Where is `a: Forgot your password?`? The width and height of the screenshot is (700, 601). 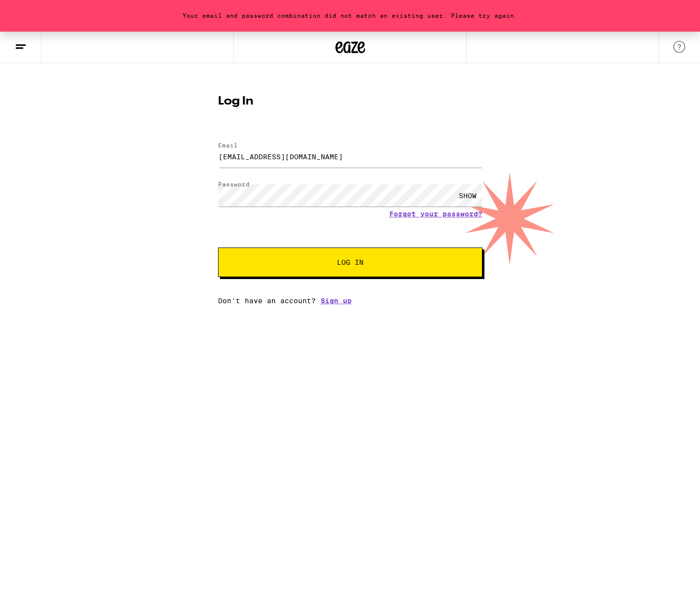
a: Forgot your password? is located at coordinates (436, 214).